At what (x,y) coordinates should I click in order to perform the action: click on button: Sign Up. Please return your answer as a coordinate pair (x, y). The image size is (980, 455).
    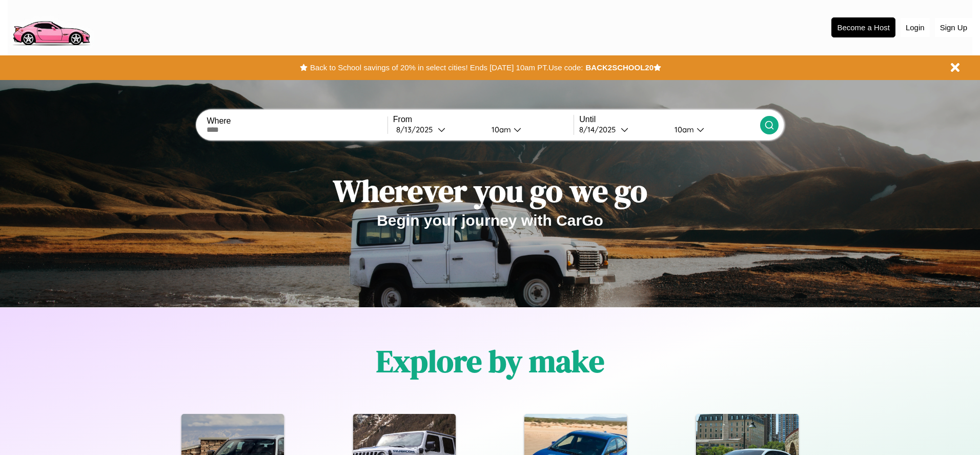
    Looking at the image, I should click on (953, 27).